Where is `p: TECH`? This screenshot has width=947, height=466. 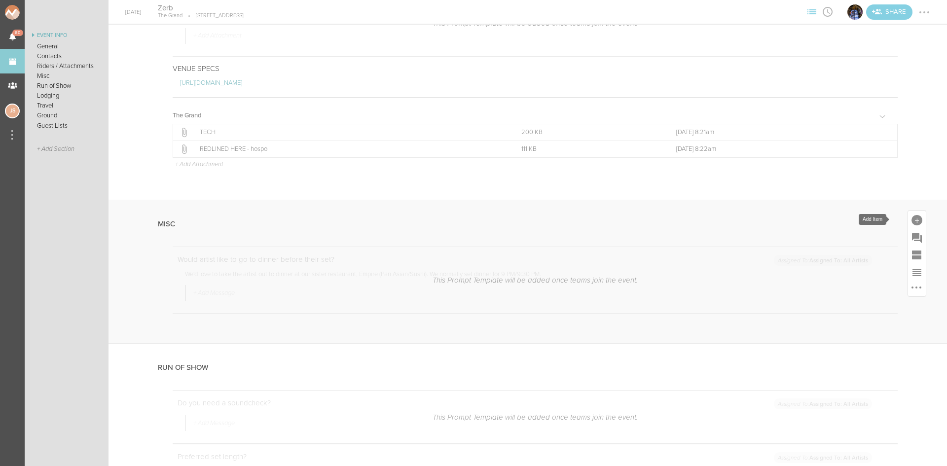
p: TECH is located at coordinates (350, 133).